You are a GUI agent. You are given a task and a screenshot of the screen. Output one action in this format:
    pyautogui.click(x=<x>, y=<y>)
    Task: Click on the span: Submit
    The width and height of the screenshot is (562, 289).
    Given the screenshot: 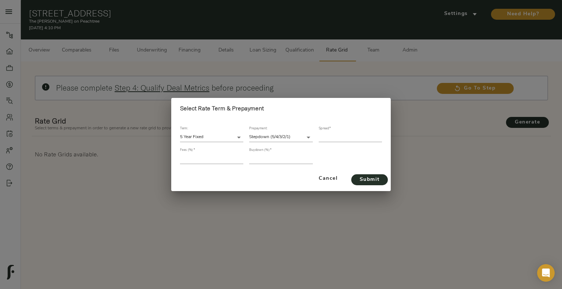 What is the action you would take?
    pyautogui.click(x=369, y=180)
    